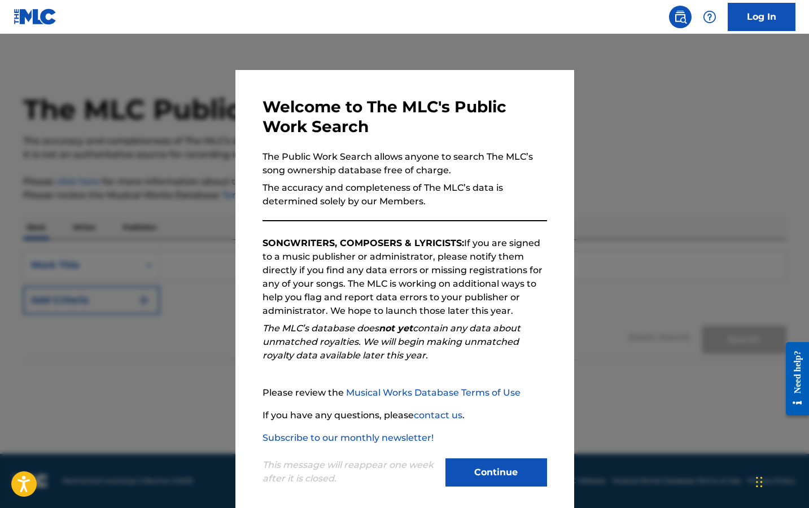 The height and width of the screenshot is (508, 809). What do you see at coordinates (680, 17) in the screenshot?
I see `img: search` at bounding box center [680, 17].